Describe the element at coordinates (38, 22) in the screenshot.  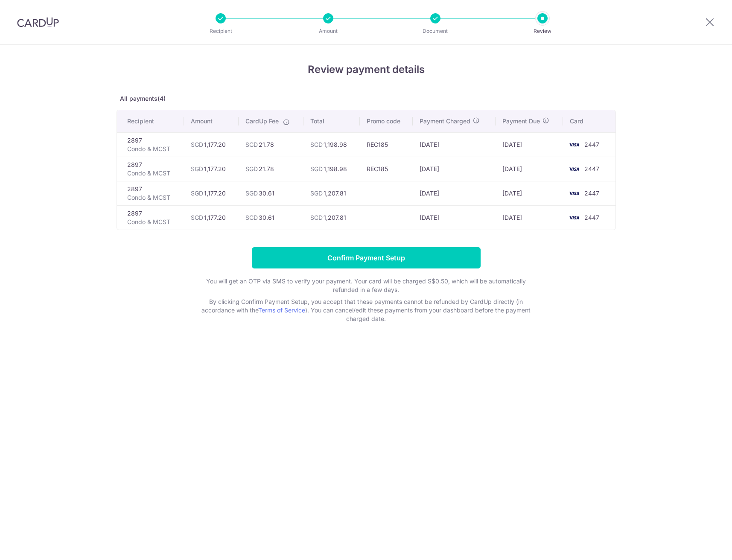
I see `img: CardUp` at that location.